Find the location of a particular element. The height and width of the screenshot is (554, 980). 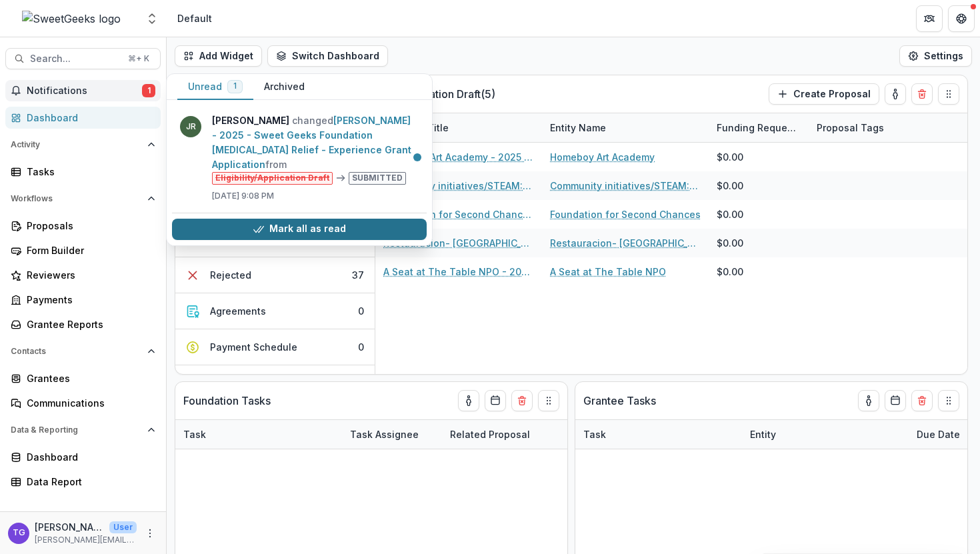

p: User is located at coordinates (122, 527).